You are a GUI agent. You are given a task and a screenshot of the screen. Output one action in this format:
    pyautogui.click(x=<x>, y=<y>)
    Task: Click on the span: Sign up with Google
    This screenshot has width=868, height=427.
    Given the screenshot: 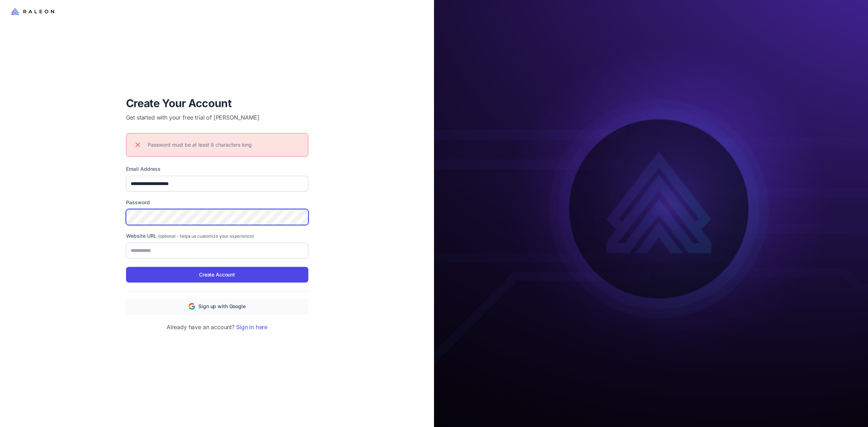 What is the action you would take?
    pyautogui.click(x=222, y=307)
    